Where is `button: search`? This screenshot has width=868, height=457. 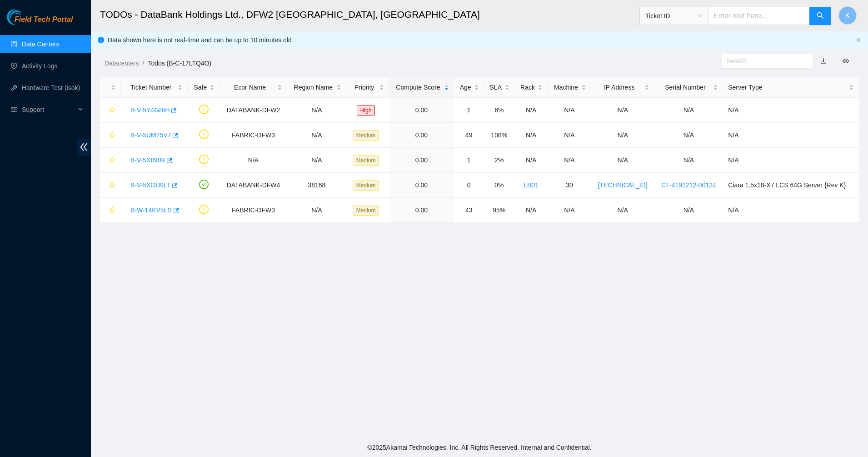
button: search is located at coordinates (820, 16).